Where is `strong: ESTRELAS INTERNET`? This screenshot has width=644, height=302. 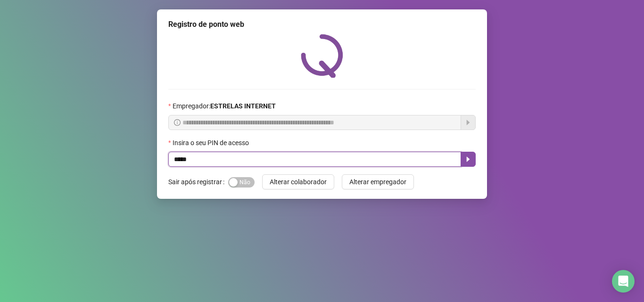 strong: ESTRELAS INTERNET is located at coordinates (243, 106).